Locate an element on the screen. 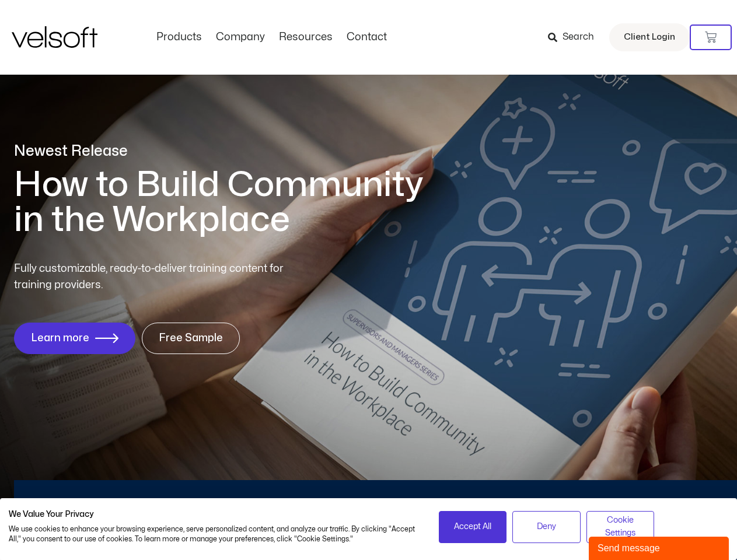 This screenshot has width=737, height=560. h2: We Value Your Privacy is located at coordinates (215, 514).